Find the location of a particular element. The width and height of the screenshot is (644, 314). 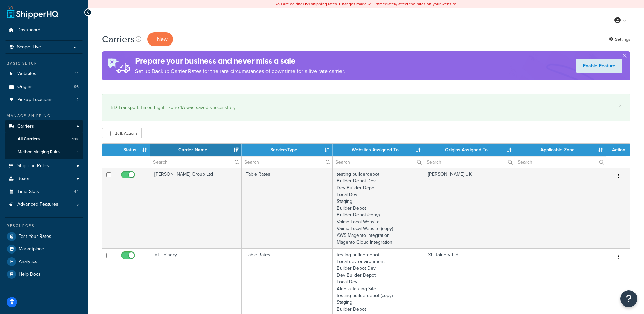

span: Shipping Rules is located at coordinates (33, 166).